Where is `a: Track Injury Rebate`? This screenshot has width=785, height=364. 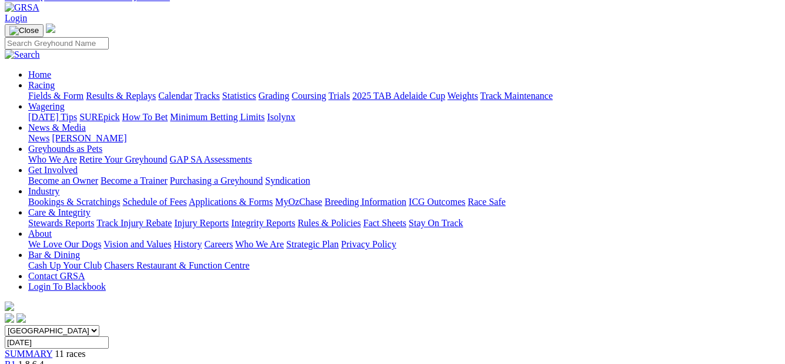 a: Track Injury Rebate is located at coordinates (134, 222).